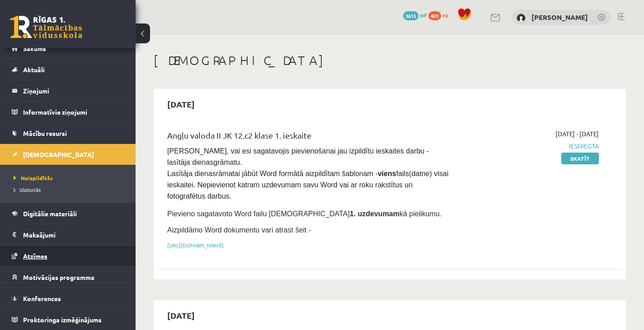 The height and width of the screenshot is (330, 644). Describe the element at coordinates (68, 256) in the screenshot. I see `a: Atzīmes` at that location.